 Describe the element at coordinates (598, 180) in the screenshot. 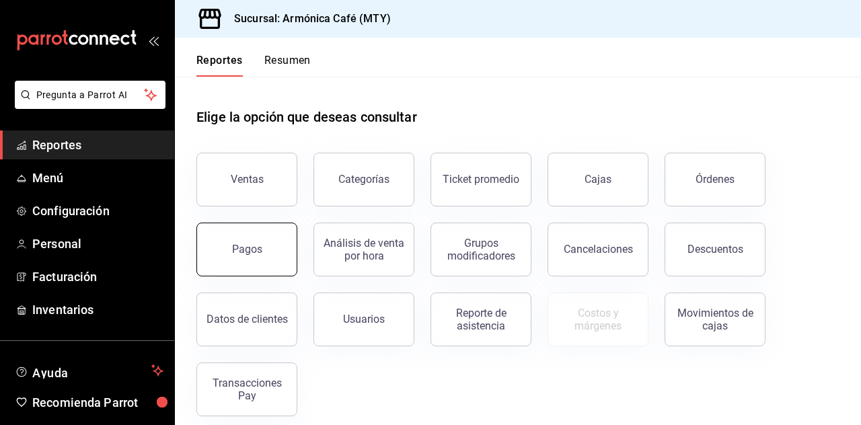

I see `a: Cajas` at that location.